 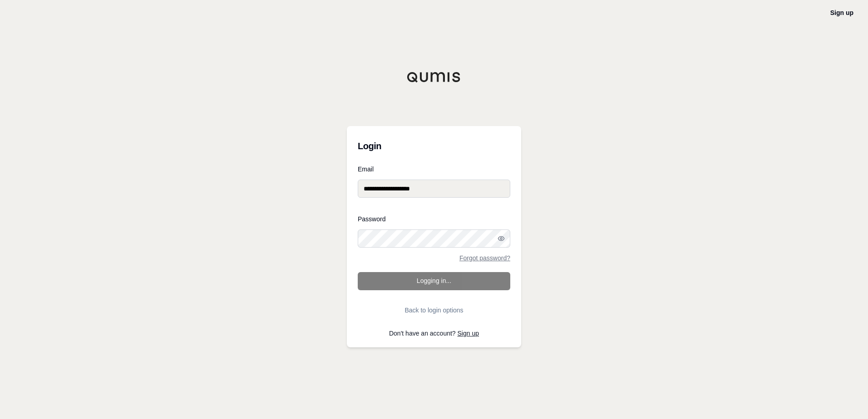 I want to click on img: Qumis, so click(x=434, y=77).